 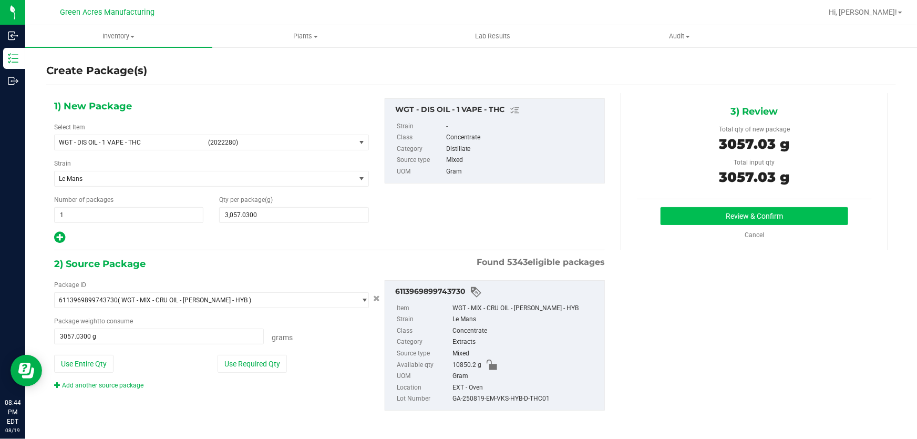 I want to click on input: 3057.0300 g, so click(x=159, y=336).